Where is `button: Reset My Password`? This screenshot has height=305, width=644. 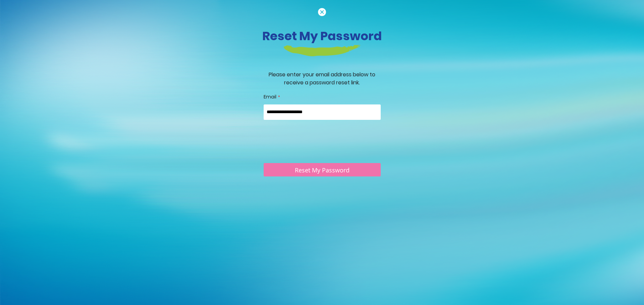
button: Reset My Password is located at coordinates (322, 170).